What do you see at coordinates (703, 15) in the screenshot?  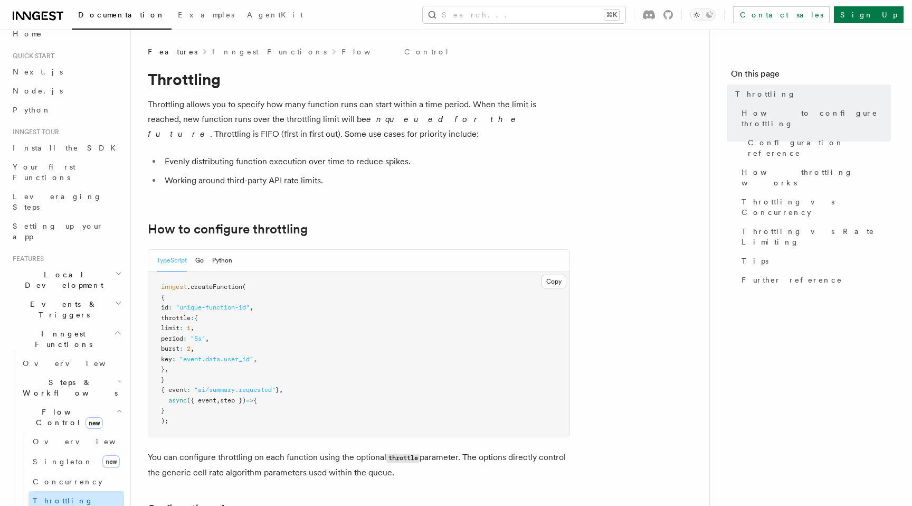 I see `button: Toggle dark mode` at bounding box center [703, 15].